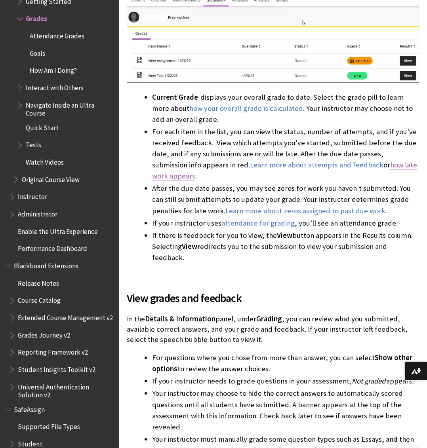 This screenshot has height=448, width=427. Describe the element at coordinates (65, 389) in the screenshot. I see `span: Universal Authentication Solution v2` at that location.